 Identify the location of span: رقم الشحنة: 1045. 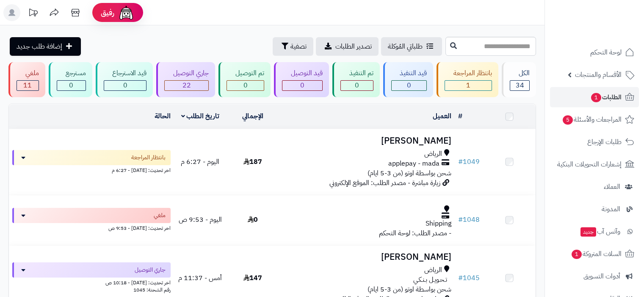
(152, 290).